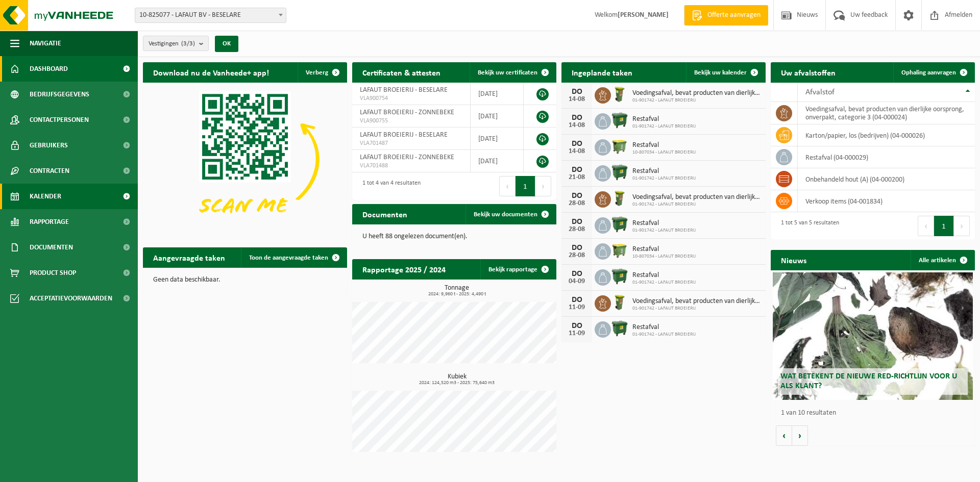 The height and width of the screenshot is (482, 980). What do you see at coordinates (188, 44) in the screenshot?
I see `count: (3/3)` at bounding box center [188, 44].